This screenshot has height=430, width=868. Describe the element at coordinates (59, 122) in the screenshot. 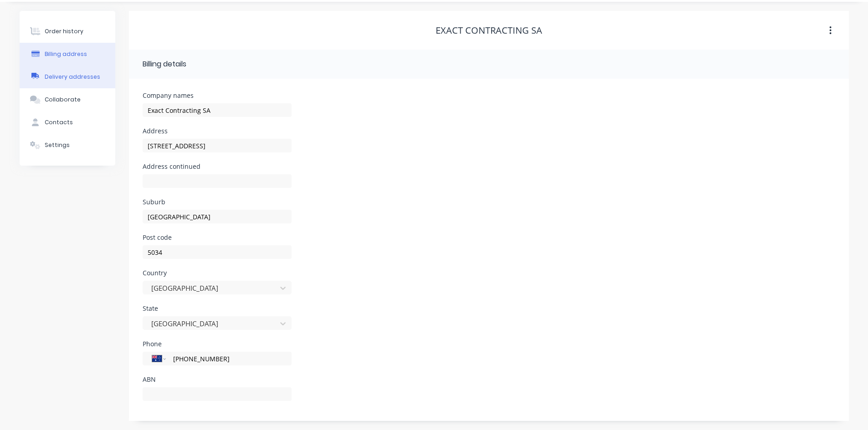

I see `div: Contacts` at that location.